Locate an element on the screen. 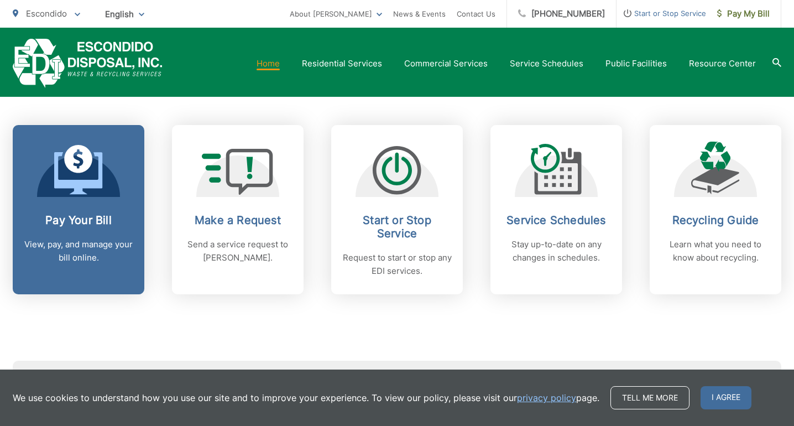  p: Stay up-to-date on any changes in schedules. is located at coordinates (556, 251).